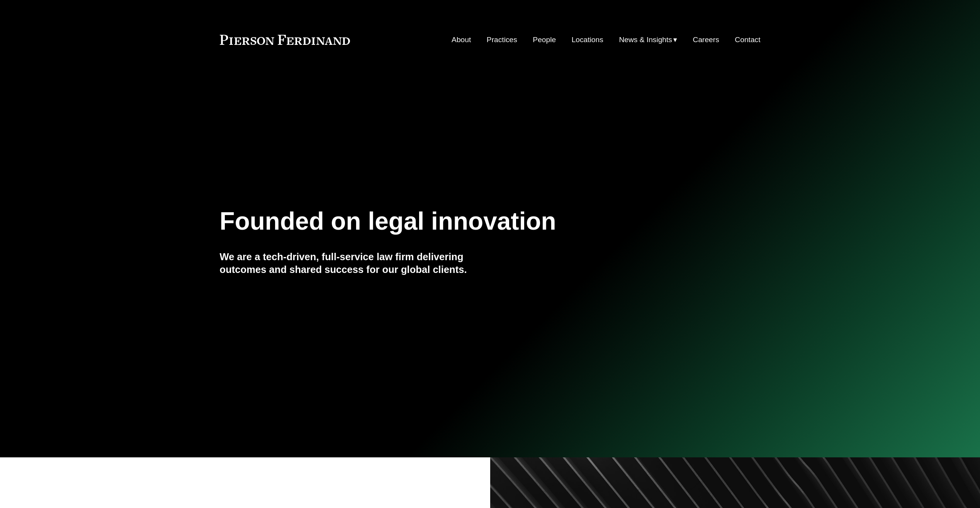 The width and height of the screenshot is (980, 508). I want to click on a: About, so click(461, 40).